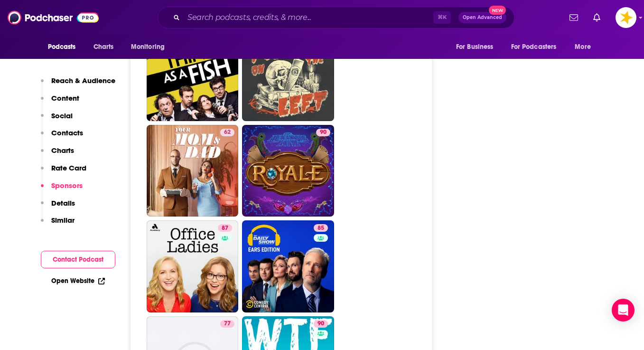  What do you see at coordinates (228, 324) in the screenshot?
I see `a: 77` at bounding box center [228, 324].